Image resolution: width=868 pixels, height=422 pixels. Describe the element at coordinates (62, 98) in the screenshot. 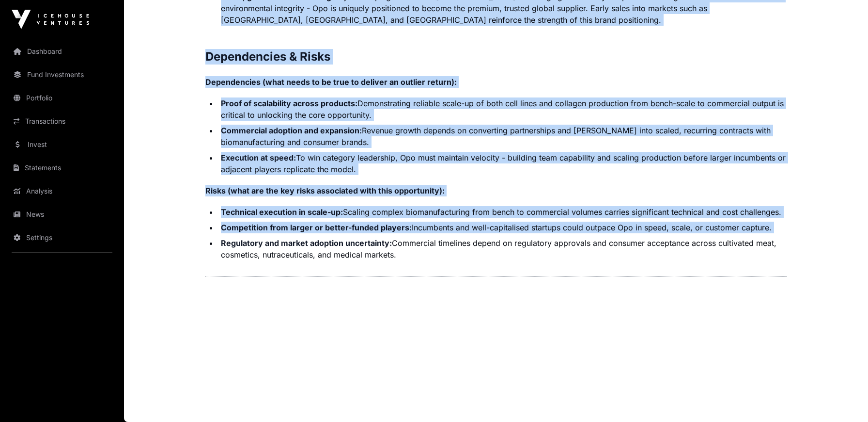

I see `a: Portfolio` at that location.